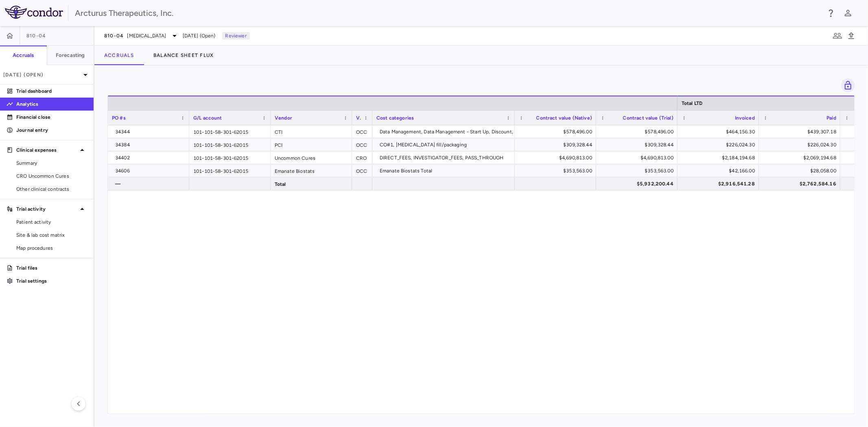 This screenshot has height=427, width=868. Describe the element at coordinates (311, 144) in the screenshot. I see `div: PCI` at that location.